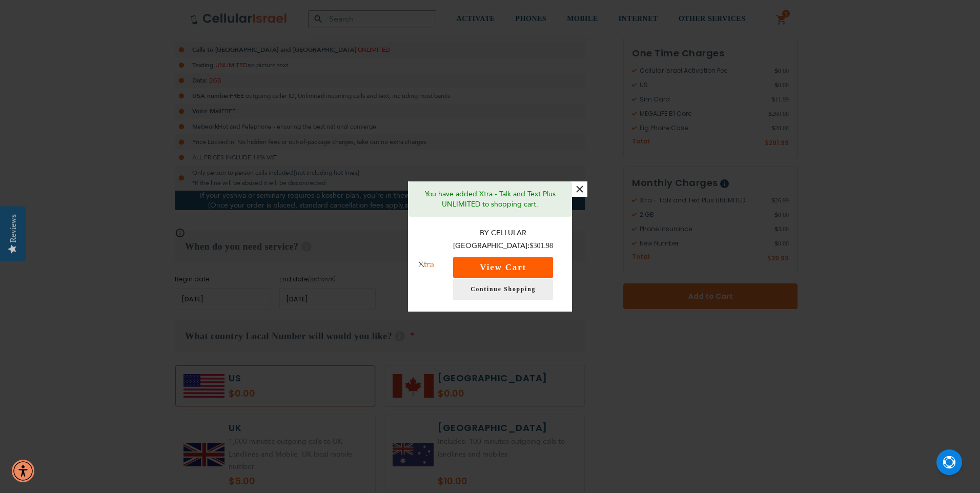 The height and width of the screenshot is (493, 980). I want to click on p: You have added Xtra - Talk and Text Plus UNLIMITED to shopping cart., so click(490, 199).